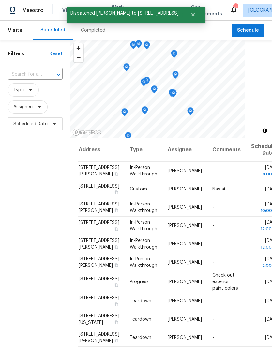 Image resolution: width=272 pixels, height=349 pixels. What do you see at coordinates (265, 131) in the screenshot?
I see `span: Toggle attribution` at bounding box center [265, 131].